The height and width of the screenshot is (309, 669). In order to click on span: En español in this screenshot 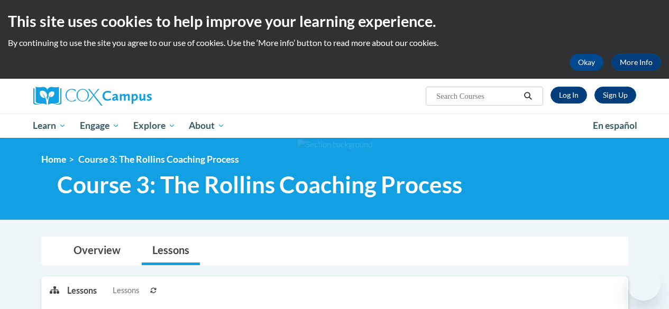, I will do `click(615, 125)`.